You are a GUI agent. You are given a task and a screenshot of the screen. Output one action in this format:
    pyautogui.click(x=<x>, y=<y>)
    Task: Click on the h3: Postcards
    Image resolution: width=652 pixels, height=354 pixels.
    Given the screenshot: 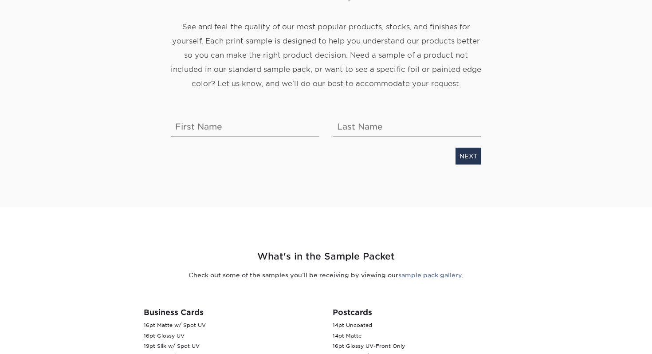 What is the action you would take?
    pyautogui.click(x=420, y=312)
    